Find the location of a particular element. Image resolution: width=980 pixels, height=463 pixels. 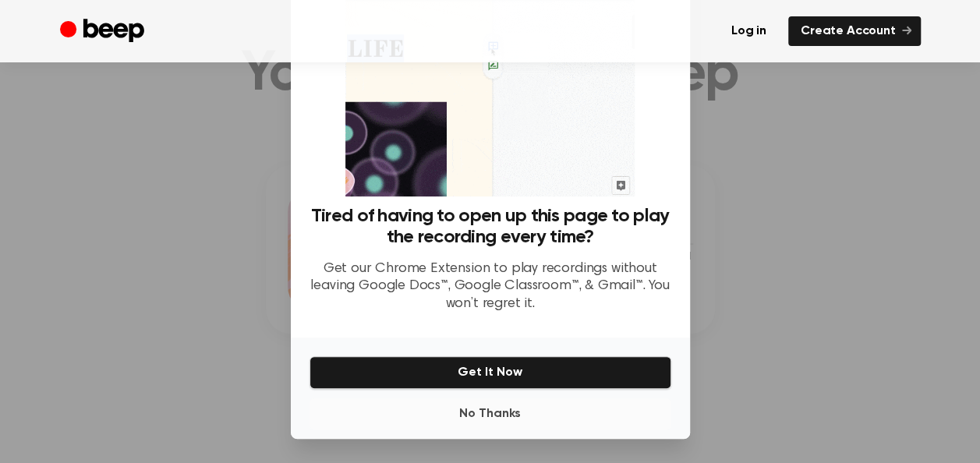

a: Beep is located at coordinates (104, 31).